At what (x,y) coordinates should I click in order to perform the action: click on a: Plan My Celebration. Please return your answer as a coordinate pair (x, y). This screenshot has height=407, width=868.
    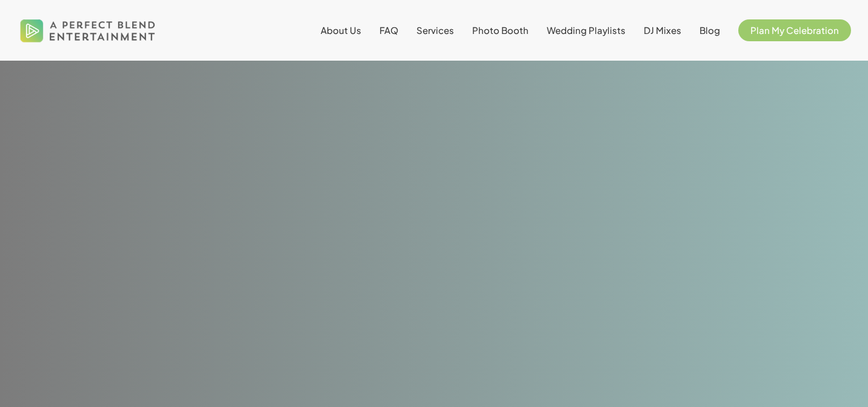
    Looking at the image, I should click on (794, 30).